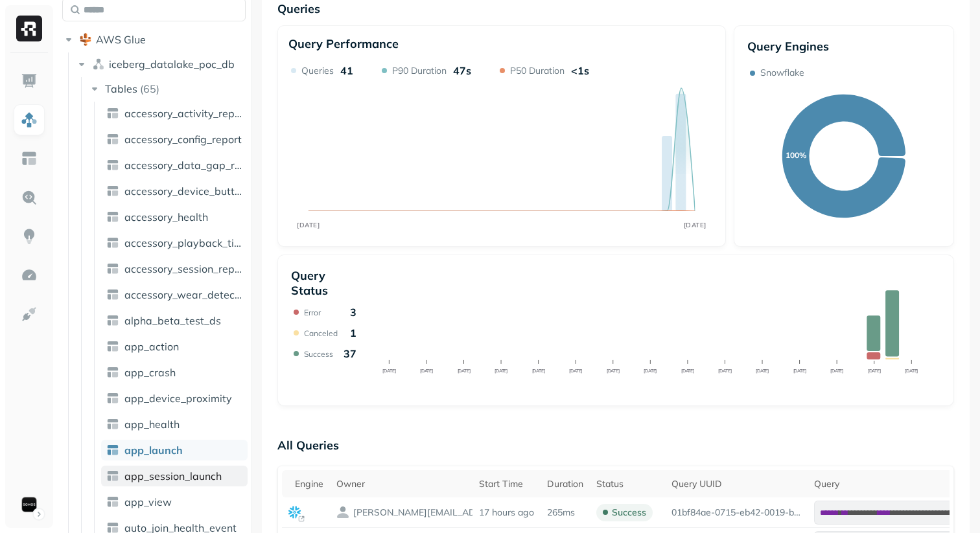 The image size is (980, 533). I want to click on p: P90 Duration, so click(420, 70).